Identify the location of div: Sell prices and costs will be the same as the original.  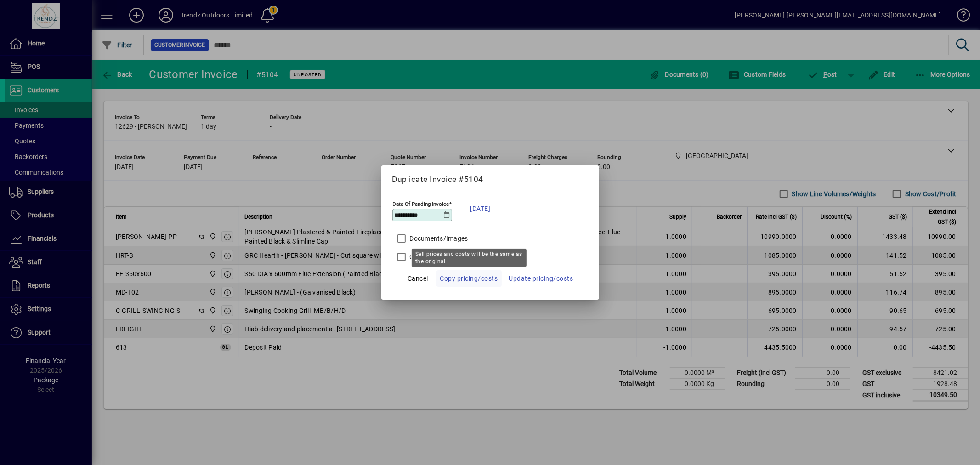
(469, 258).